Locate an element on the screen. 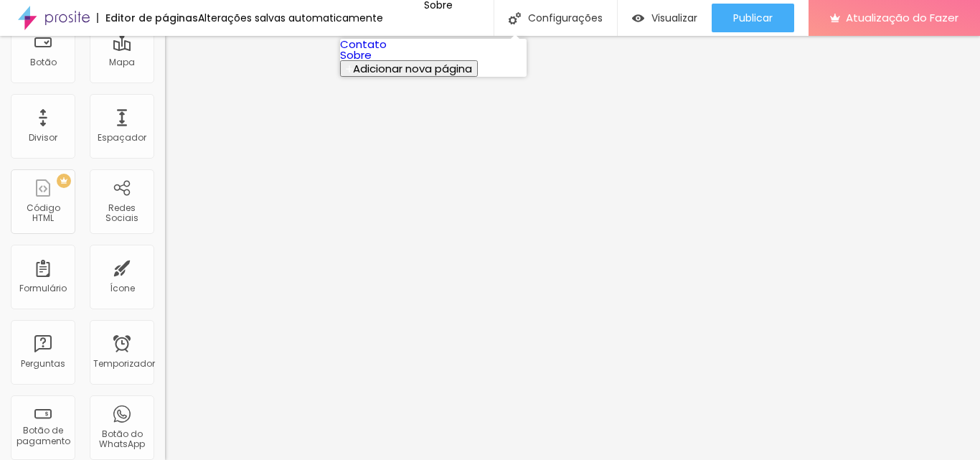  font: Contato is located at coordinates (363, 44).